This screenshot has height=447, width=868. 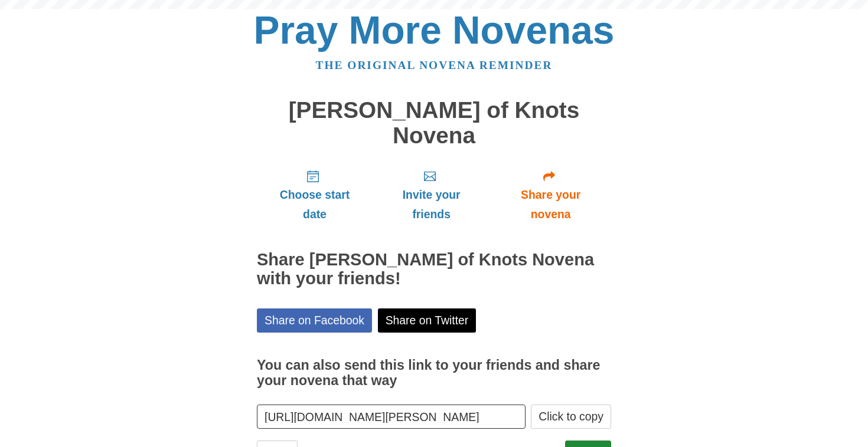 I want to click on a: The original novena reminder, so click(x=434, y=65).